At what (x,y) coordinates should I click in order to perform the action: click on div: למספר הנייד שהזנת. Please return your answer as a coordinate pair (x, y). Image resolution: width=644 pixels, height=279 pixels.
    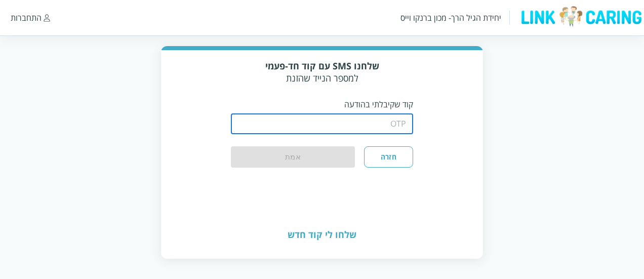
    Looking at the image, I should click on (322, 72).